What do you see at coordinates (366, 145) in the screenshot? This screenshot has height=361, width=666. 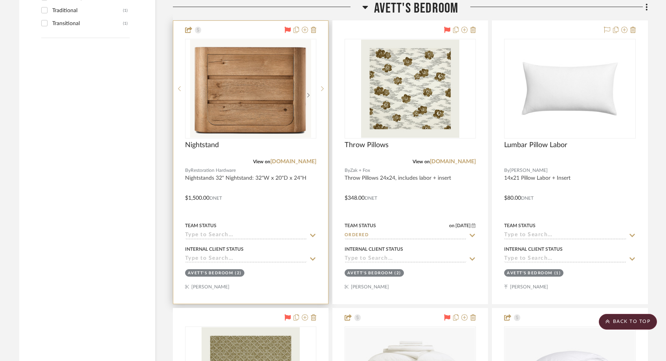 I see `span: Throw Pillows` at bounding box center [366, 145].